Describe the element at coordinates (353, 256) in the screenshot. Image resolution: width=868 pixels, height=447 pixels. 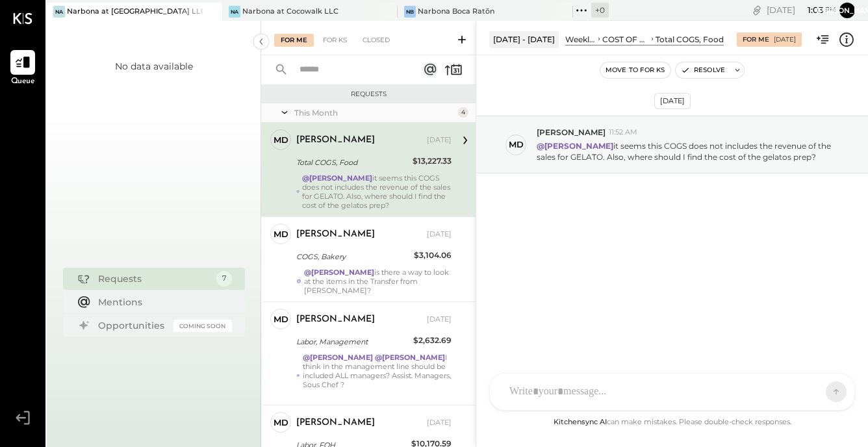
I see `div: COGS, Bakery` at that location.